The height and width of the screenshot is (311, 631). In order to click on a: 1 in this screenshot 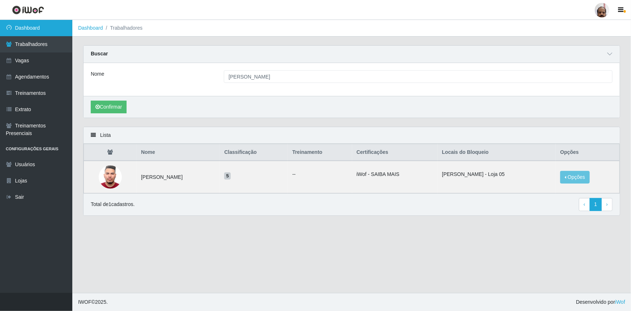, I will do `click(596, 204)`.